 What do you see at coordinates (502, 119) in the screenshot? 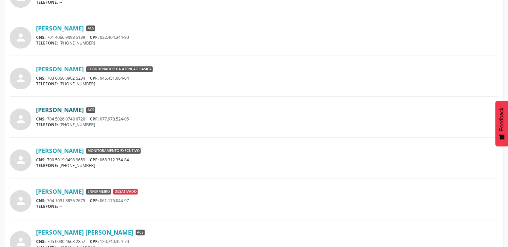
I see `span: Feedback` at bounding box center [502, 119].